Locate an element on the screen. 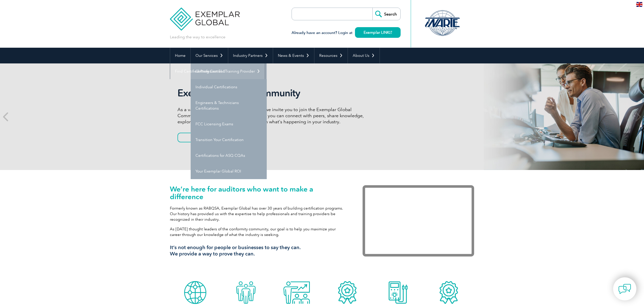 The image size is (644, 308). a: News & Events is located at coordinates (293, 55).